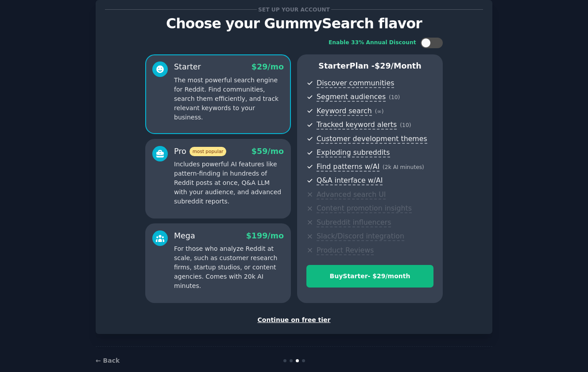 This screenshot has height=372, width=588. I want to click on p: Includes powerful AI features like pattern-finding in hundreds of Reddit posts at once, Q&A LLM w..., so click(229, 183).